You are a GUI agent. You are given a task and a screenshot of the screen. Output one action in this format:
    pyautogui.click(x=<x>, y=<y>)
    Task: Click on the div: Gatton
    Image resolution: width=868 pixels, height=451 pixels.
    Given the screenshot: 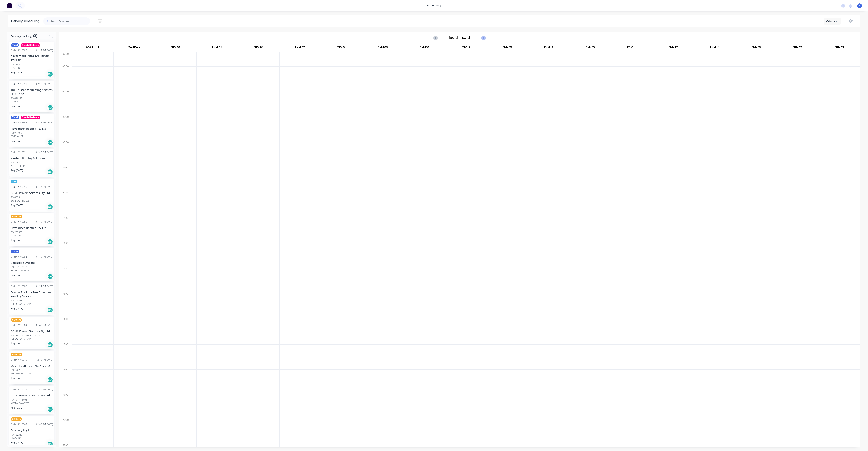 What is the action you would take?
    pyautogui.click(x=32, y=102)
    